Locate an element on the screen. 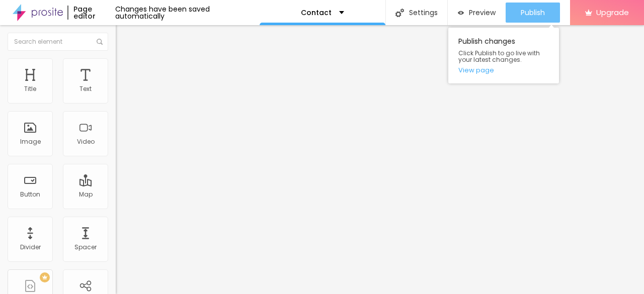 This screenshot has width=644, height=294. div: Button is located at coordinates (30, 194).